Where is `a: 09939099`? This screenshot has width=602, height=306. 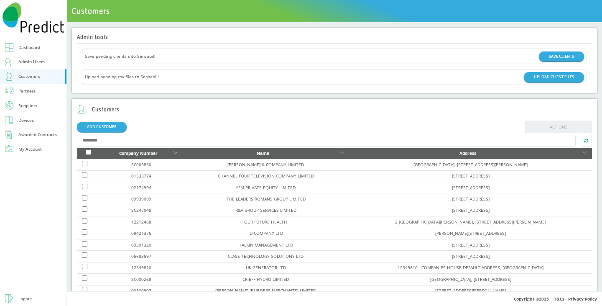
a: 09939099 is located at coordinates (141, 199).